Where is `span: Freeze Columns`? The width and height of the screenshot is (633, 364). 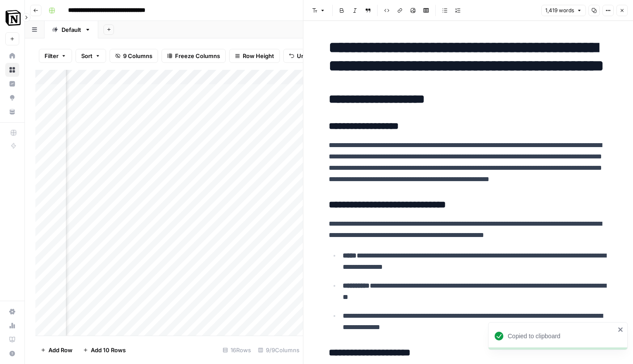 span: Freeze Columns is located at coordinates (197, 56).